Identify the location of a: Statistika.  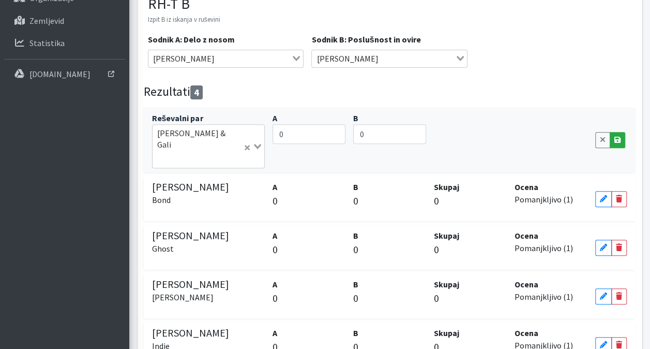
(65, 43).